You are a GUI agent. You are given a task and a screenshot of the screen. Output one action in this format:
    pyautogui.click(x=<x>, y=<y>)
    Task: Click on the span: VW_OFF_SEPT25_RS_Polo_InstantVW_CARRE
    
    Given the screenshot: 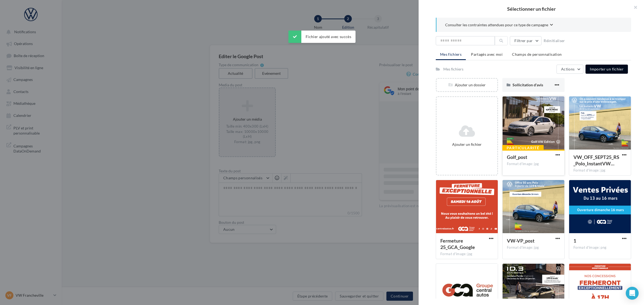 What is the action you would take?
    pyautogui.click(x=596, y=160)
    